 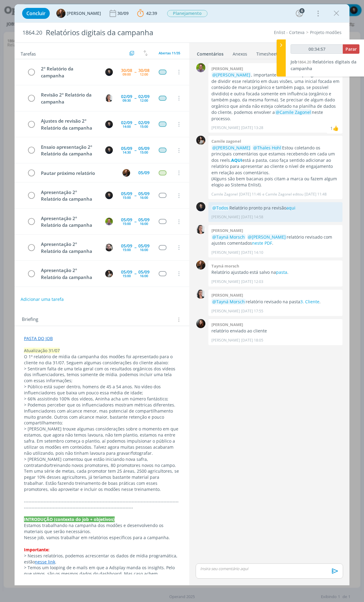 I want to click on div: Relatórios digitais da campanha, so click(x=124, y=32).